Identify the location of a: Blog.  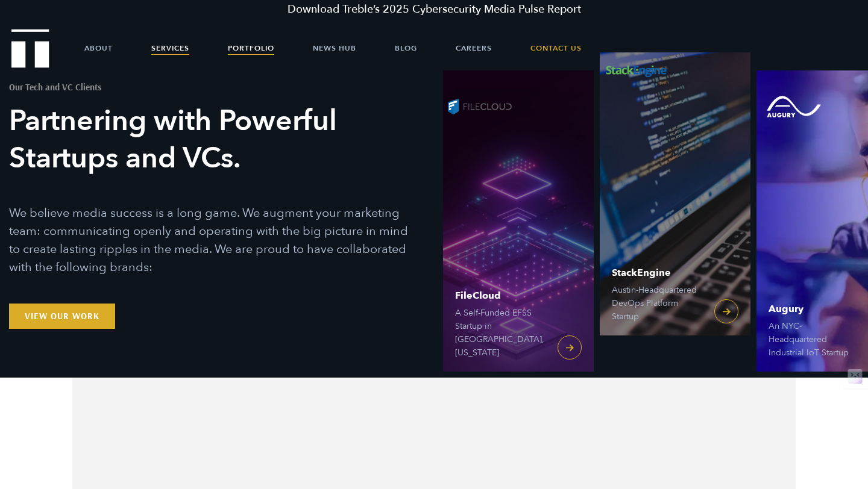
(405, 48).